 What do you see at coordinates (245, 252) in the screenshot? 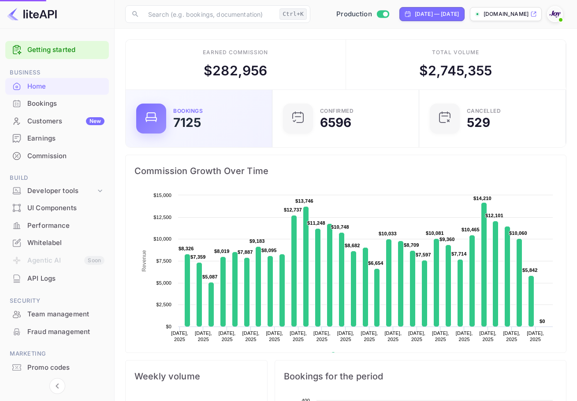
I see `text: $7,887` at bounding box center [245, 252].